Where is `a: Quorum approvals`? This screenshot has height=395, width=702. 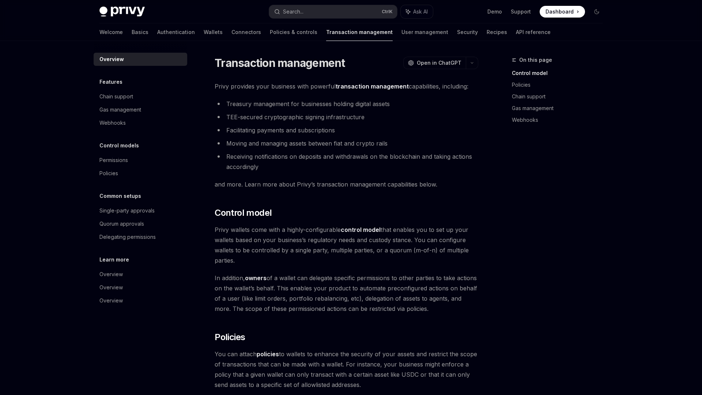
a: Quorum approvals is located at coordinates (140, 224).